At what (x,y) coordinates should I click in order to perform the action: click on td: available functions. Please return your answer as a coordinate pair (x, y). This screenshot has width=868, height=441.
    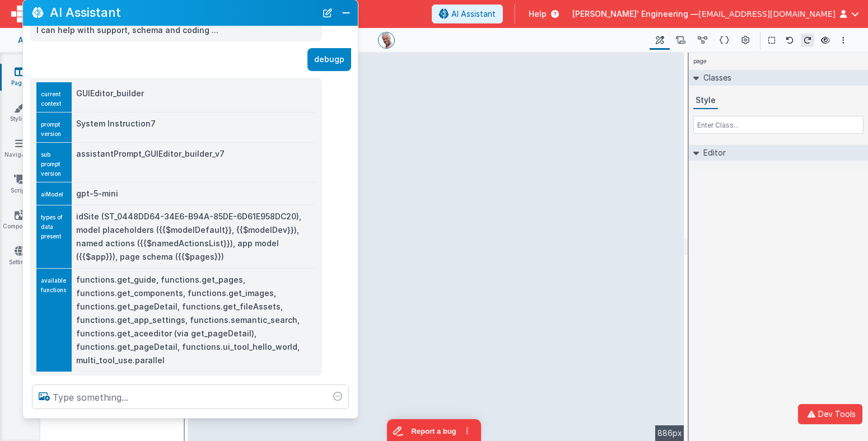
    Looking at the image, I should click on (54, 319).